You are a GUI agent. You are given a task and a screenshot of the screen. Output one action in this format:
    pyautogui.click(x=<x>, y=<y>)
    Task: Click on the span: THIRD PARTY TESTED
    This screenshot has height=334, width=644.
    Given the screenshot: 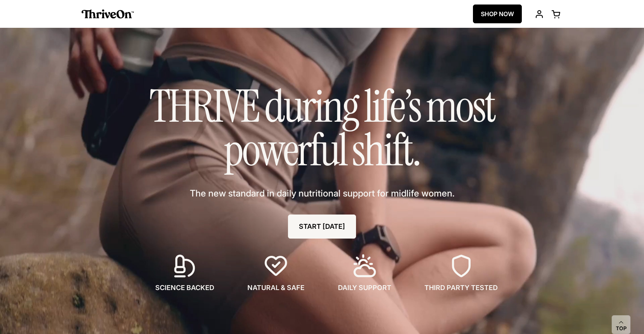 What is the action you would take?
    pyautogui.click(x=460, y=288)
    